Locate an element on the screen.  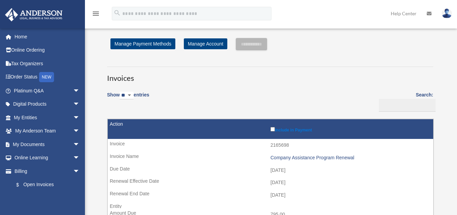
a: Manage Account is located at coordinates (206, 44).